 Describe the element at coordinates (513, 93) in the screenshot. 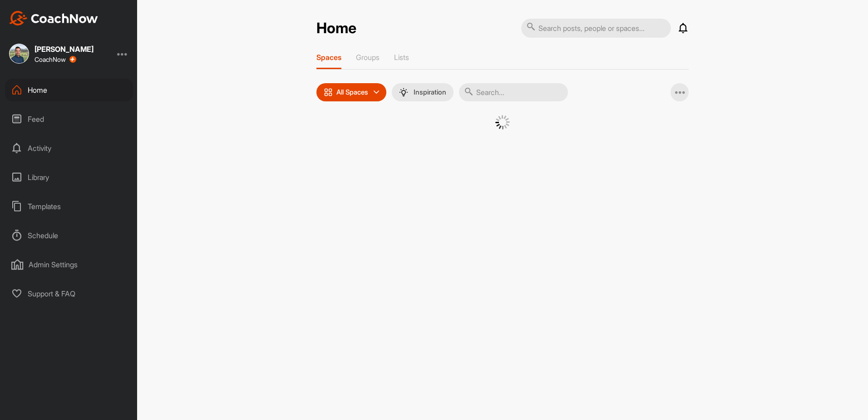

I see `input: Search...` at that location.